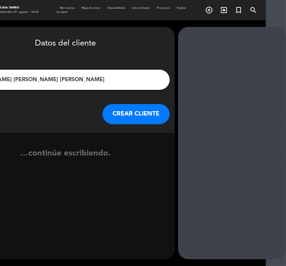 This screenshot has height=266, width=286. What do you see at coordinates (209, 10) in the screenshot?
I see `i: add_circle_outline` at bounding box center [209, 10].